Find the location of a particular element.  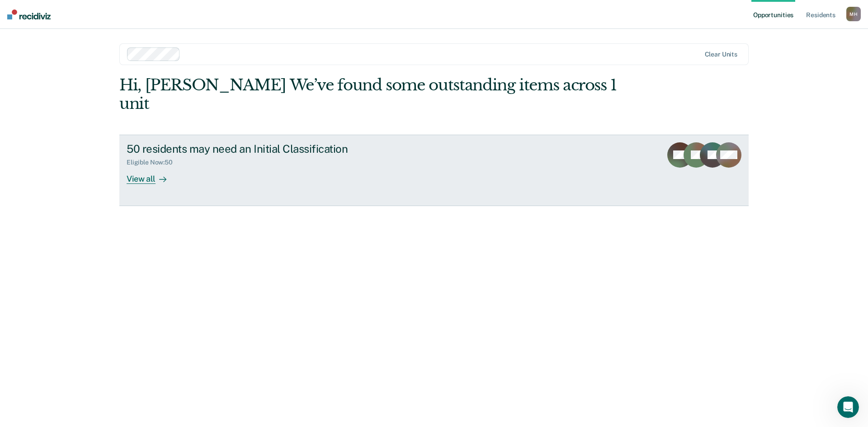

div: Eligible Now : 50 is located at coordinates (153, 162).